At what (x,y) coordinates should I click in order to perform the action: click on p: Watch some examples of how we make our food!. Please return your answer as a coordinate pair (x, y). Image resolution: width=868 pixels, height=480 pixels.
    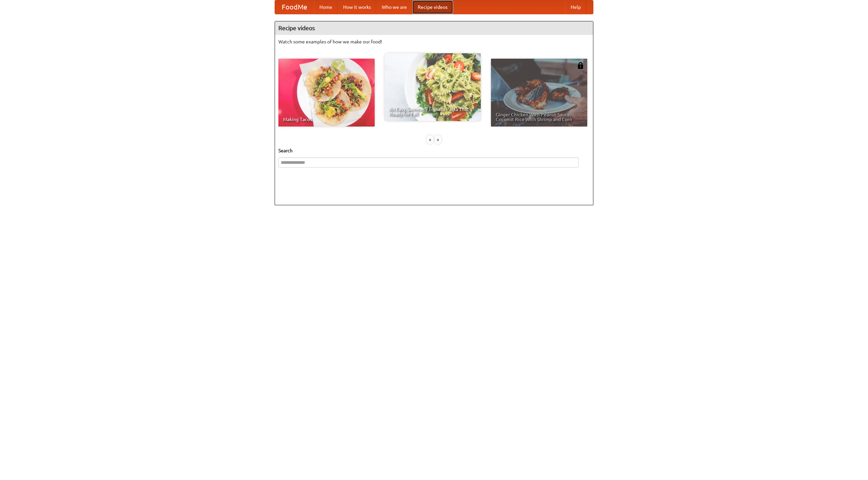
    Looking at the image, I should click on (434, 42).